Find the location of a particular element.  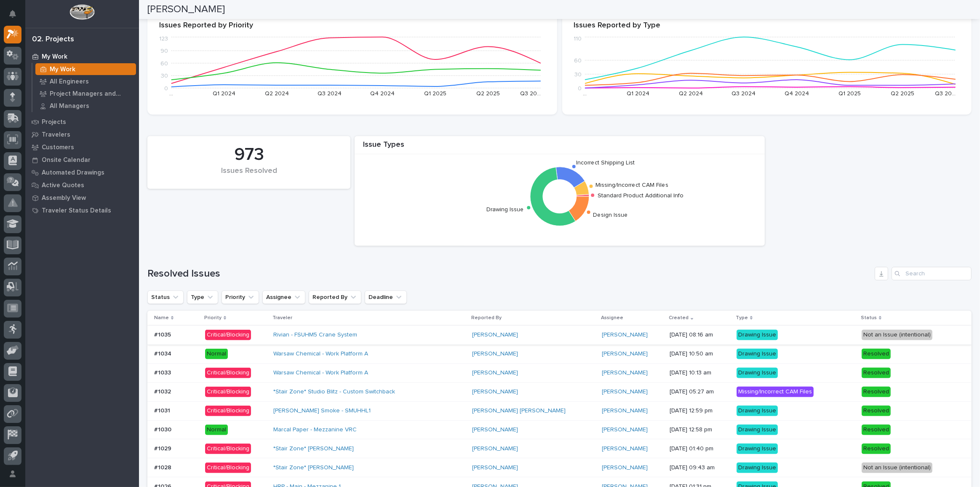

div: Issue Types is located at coordinates (559, 148).